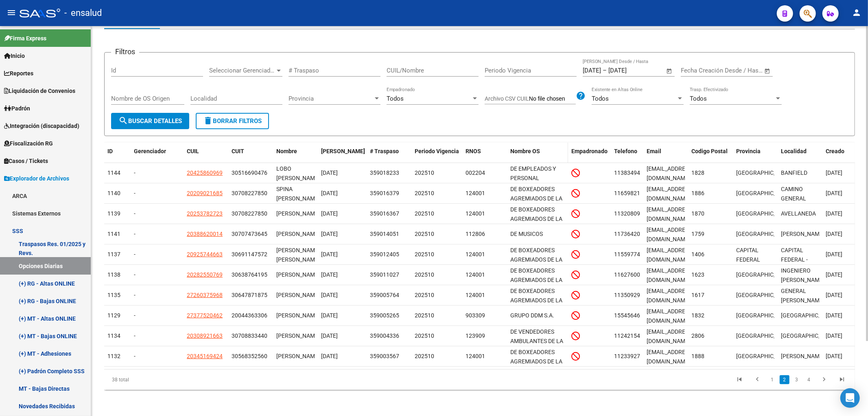 This screenshot has height=416, width=868. Describe the element at coordinates (630, 254) in the screenshot. I see `span: 1155977453` at that location.